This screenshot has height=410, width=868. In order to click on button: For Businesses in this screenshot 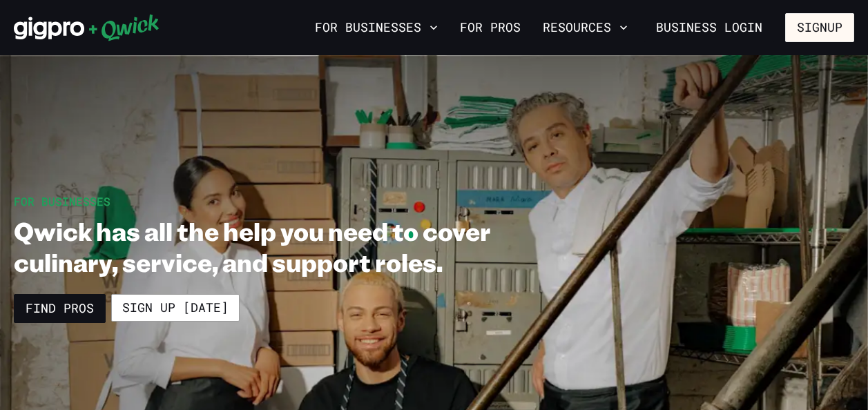, I will do `click(376, 28)`.